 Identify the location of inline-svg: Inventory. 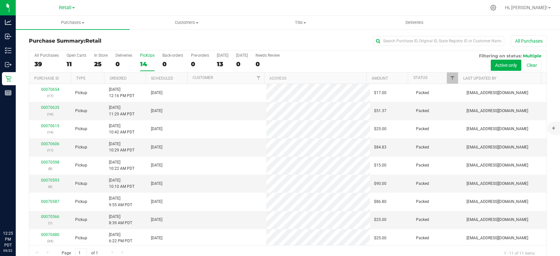
(8, 51).